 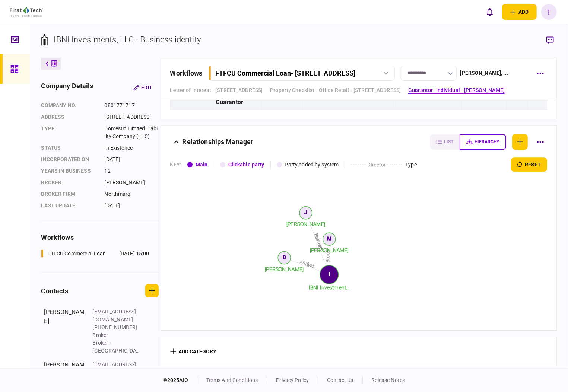 What do you see at coordinates (306, 213) in the screenshot?
I see `text: J` at bounding box center [306, 213].